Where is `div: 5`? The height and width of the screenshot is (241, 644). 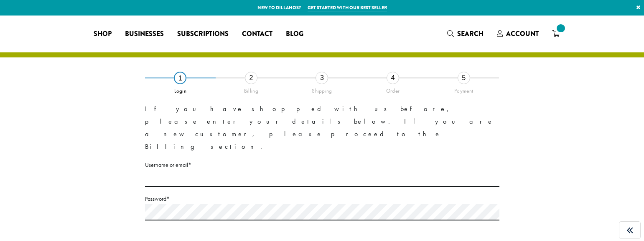
div: 5 is located at coordinates (464, 78).